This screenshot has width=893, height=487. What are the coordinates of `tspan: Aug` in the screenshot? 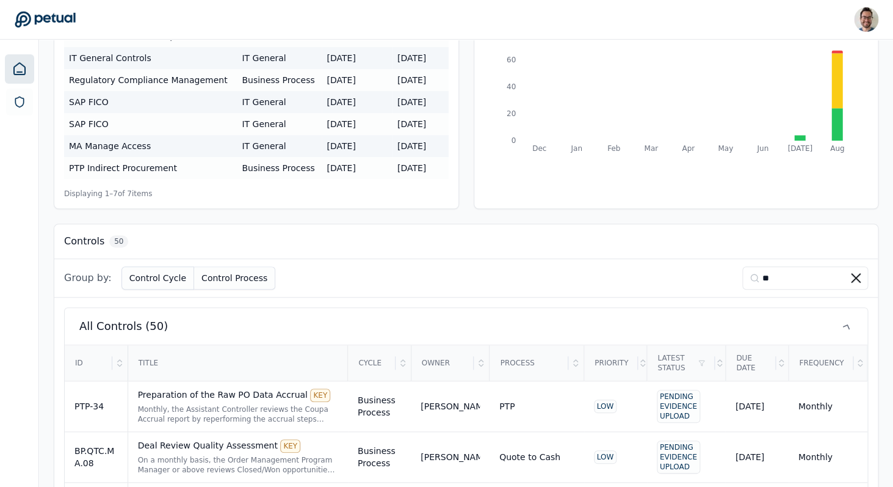 It's located at (836, 148).